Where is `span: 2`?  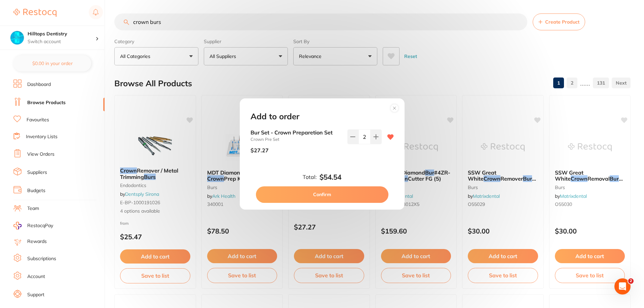
span: 2 is located at coordinates (631, 281).